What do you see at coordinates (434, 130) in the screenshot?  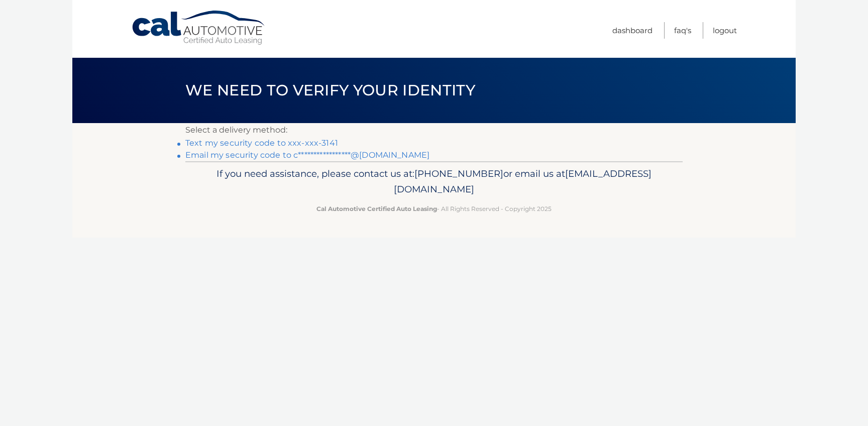 I see `p: Select a delivery method:` at bounding box center [434, 130].